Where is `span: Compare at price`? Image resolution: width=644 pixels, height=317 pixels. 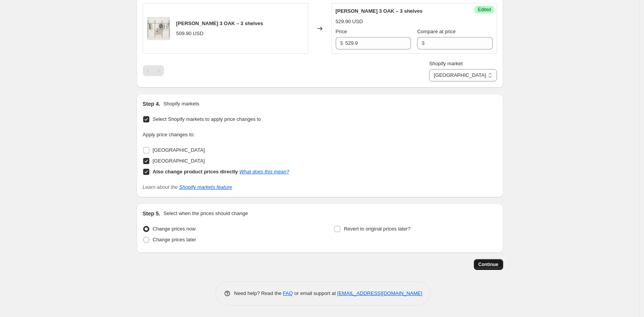 span: Compare at price is located at coordinates (436, 31).